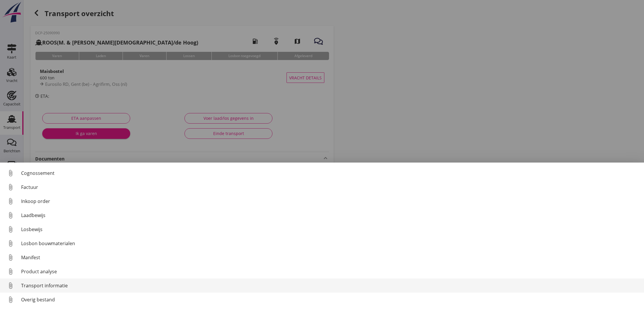 The image size is (644, 309). I want to click on div: Factuur, so click(330, 187).